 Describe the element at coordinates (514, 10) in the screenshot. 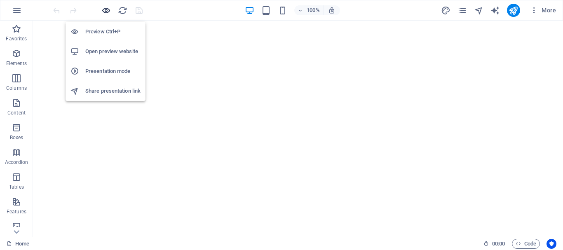

I see `button: publish` at that location.